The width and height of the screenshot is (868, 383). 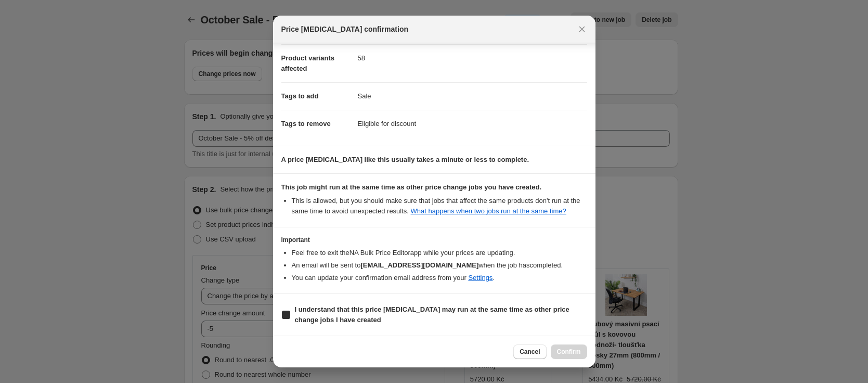 What do you see at coordinates (530, 351) in the screenshot?
I see `button: Cancel` at bounding box center [530, 351].